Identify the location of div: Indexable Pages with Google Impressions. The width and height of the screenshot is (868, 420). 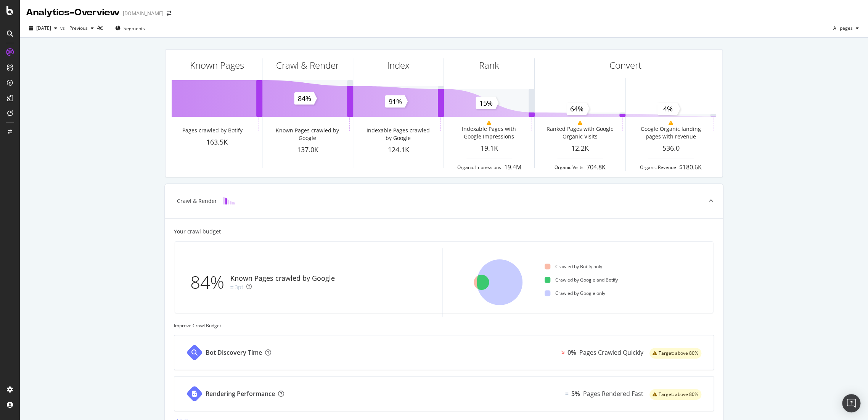
(488, 133).